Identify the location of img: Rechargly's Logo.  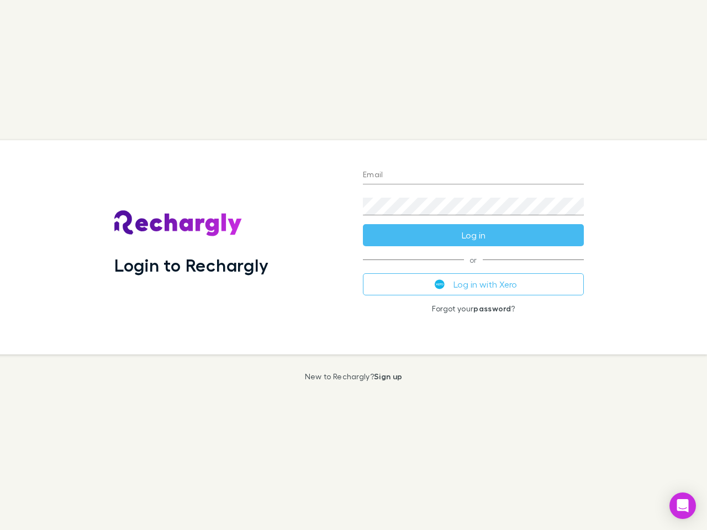
(178, 224).